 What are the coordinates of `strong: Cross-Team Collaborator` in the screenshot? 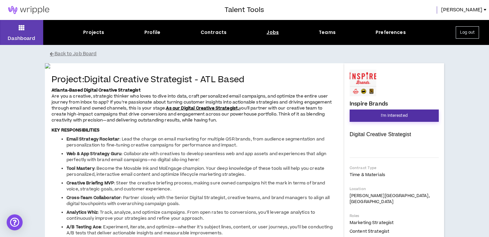 It's located at (93, 198).